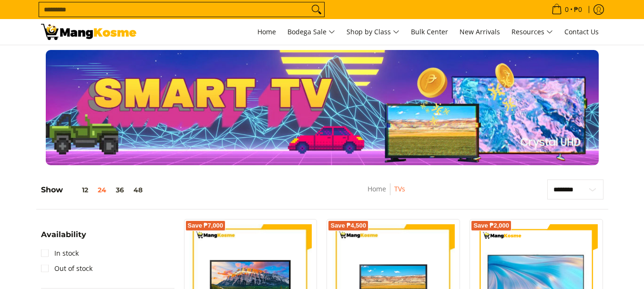 The width and height of the screenshot is (644, 289). What do you see at coordinates (479, 32) in the screenshot?
I see `a: New Arrivals` at bounding box center [479, 32].